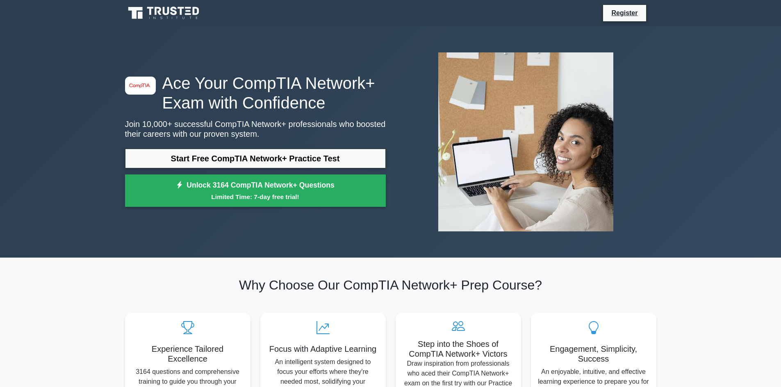  I want to click on h5: Focus with Adaptive Learning, so click(323, 349).